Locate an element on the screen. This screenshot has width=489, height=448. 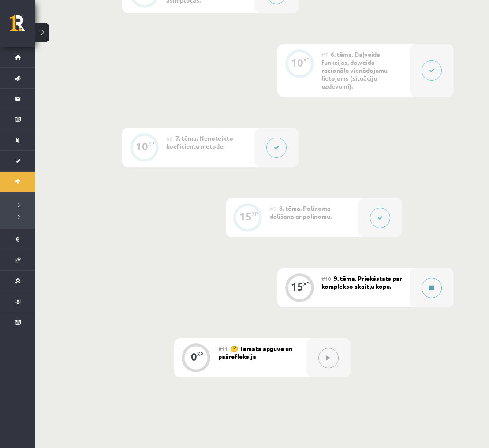
span: 8. tēma. Polinoma dalīšana ar polinomu. is located at coordinates (300, 212).